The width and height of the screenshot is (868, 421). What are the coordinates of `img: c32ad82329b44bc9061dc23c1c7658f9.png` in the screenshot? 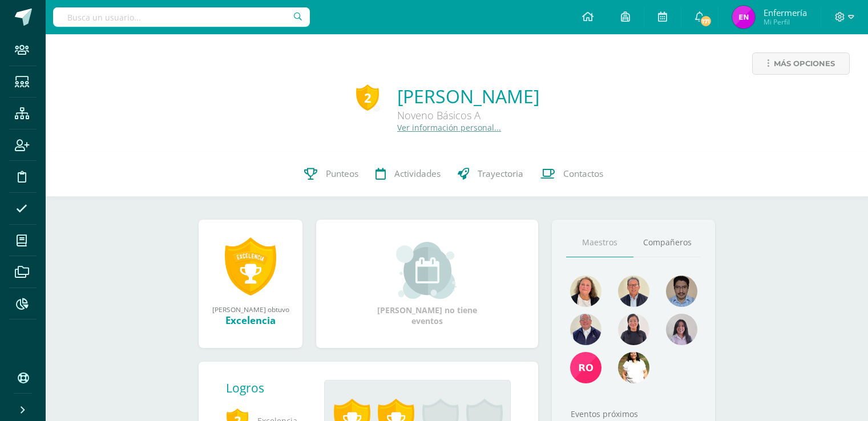 It's located at (681, 329).